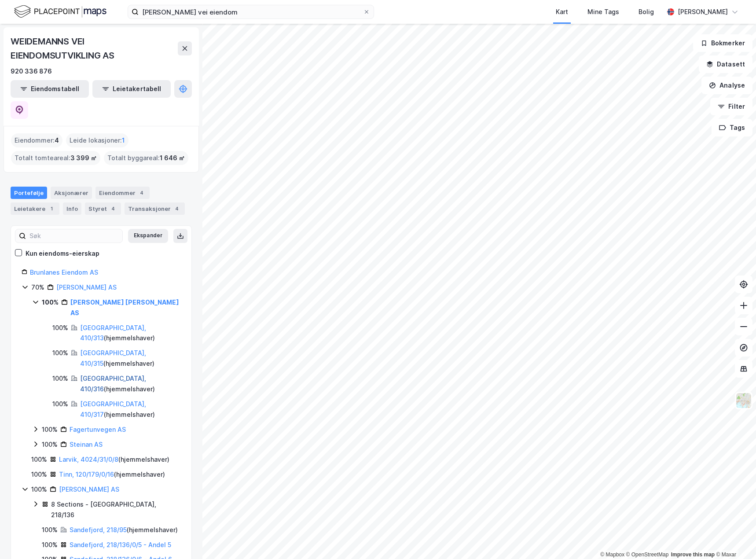 This screenshot has width=756, height=559. Describe the element at coordinates (37, 141) in the screenshot. I see `div: Eiendommer :` at that location.